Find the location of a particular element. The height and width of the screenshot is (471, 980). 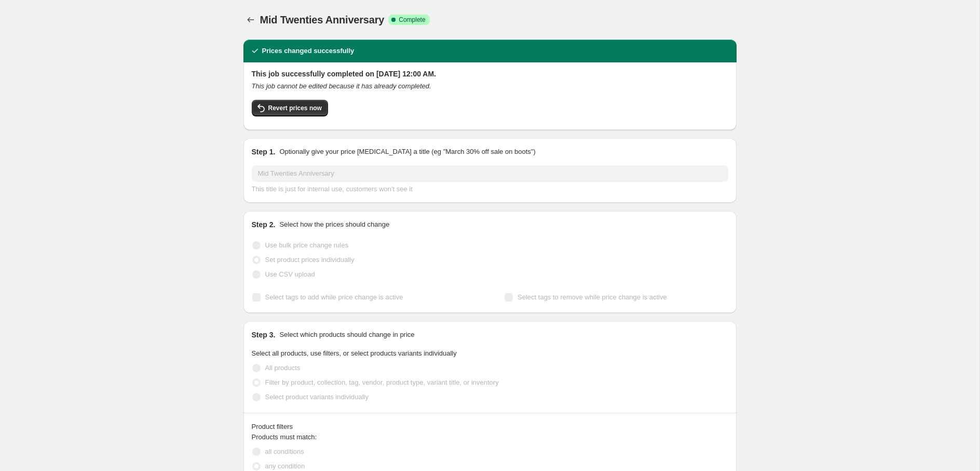

span: All products is located at coordinates (283, 367).